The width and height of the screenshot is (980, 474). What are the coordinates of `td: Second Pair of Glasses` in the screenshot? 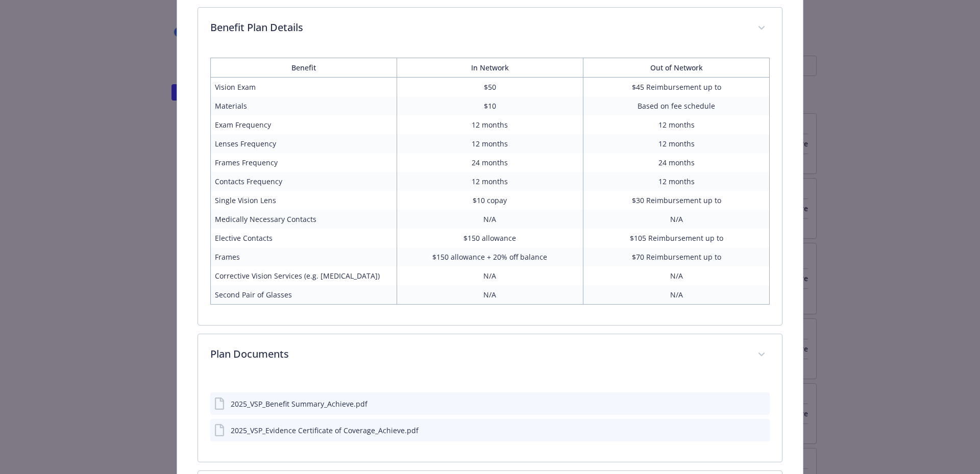 It's located at (303, 295).